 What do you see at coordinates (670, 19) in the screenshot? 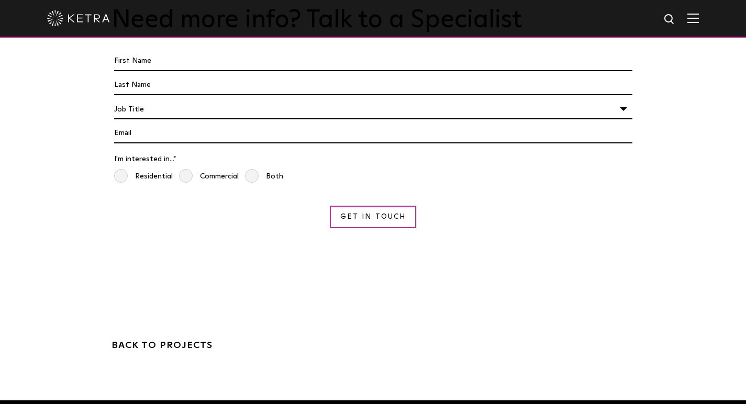
I see `img: search icon` at bounding box center [670, 19].